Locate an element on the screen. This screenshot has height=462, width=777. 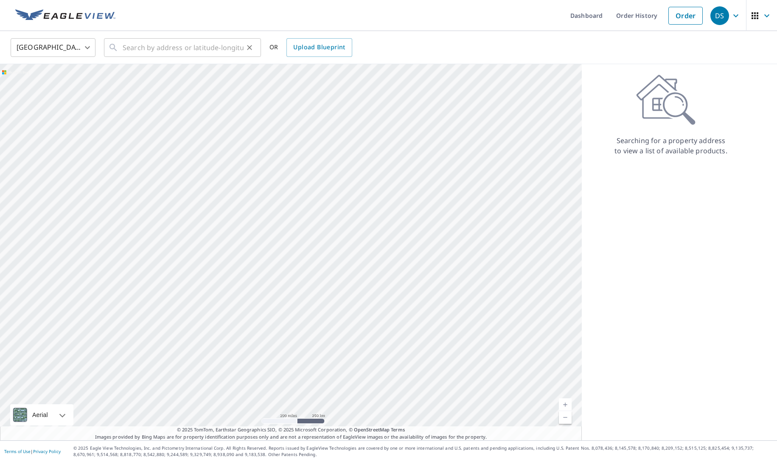
p: Searching for a property address to view a list of available products. is located at coordinates (671, 146).